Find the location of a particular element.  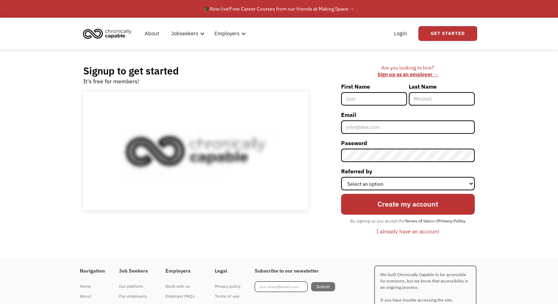

a: Terms of use is located at coordinates (228, 296).